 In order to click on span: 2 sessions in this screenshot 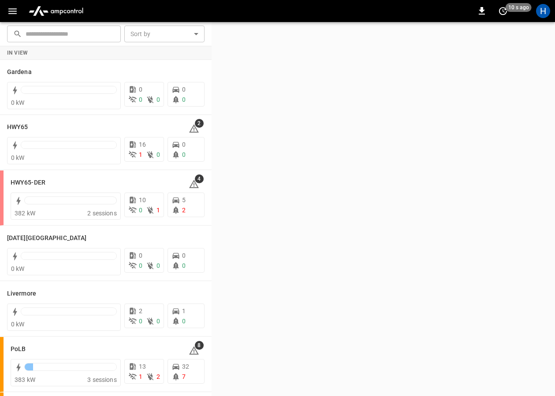, I will do `click(102, 213)`.